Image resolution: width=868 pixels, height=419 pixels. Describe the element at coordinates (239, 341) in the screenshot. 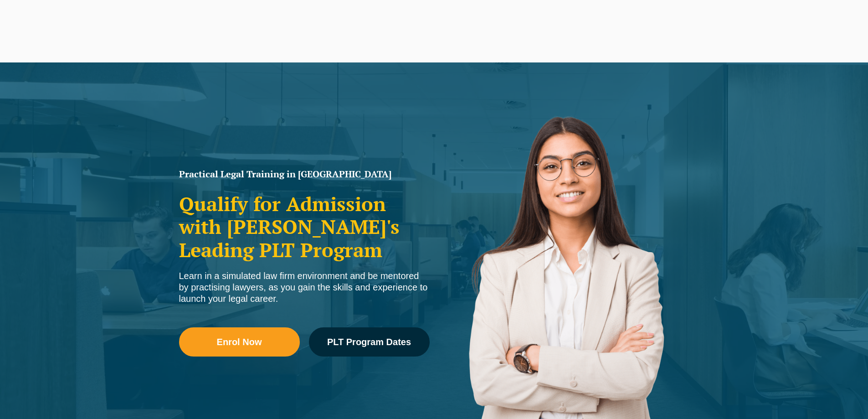

I see `a: Enrol Now` at that location.